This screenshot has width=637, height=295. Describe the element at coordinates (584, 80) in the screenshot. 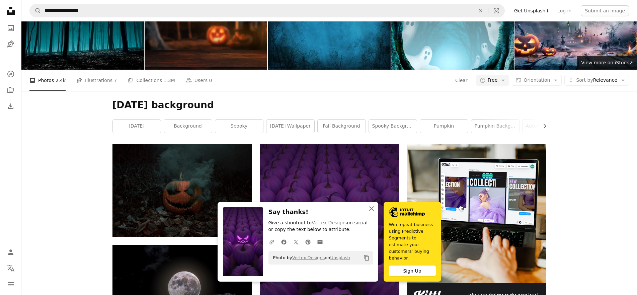

I see `span: Sort by` at that location.